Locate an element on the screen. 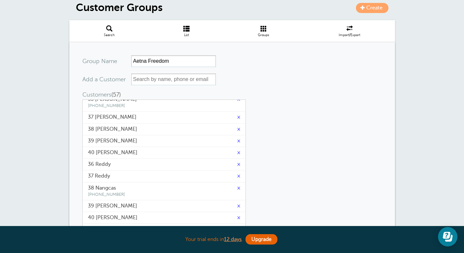 Image resolution: width=464 pixels, height=253 pixels. label: Customers is located at coordinates (164, 95).